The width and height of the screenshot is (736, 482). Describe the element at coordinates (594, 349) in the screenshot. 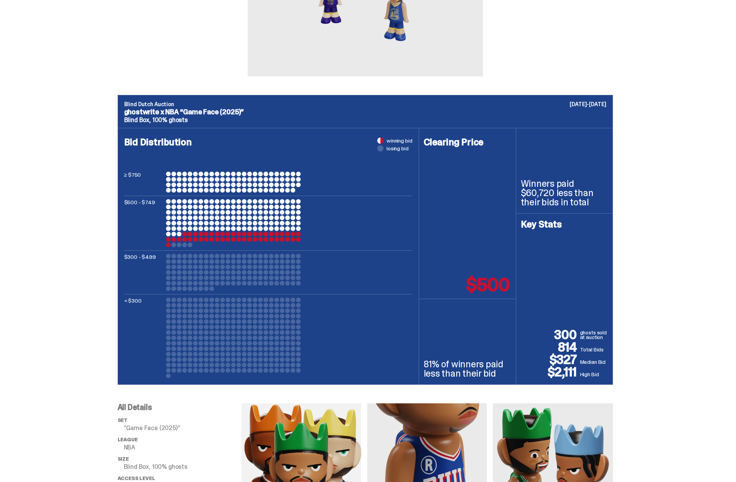

I see `p: Total Bids` at that location.